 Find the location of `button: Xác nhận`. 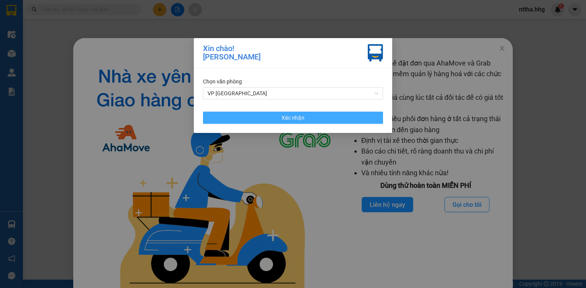

button: Xác nhận is located at coordinates (293, 118).